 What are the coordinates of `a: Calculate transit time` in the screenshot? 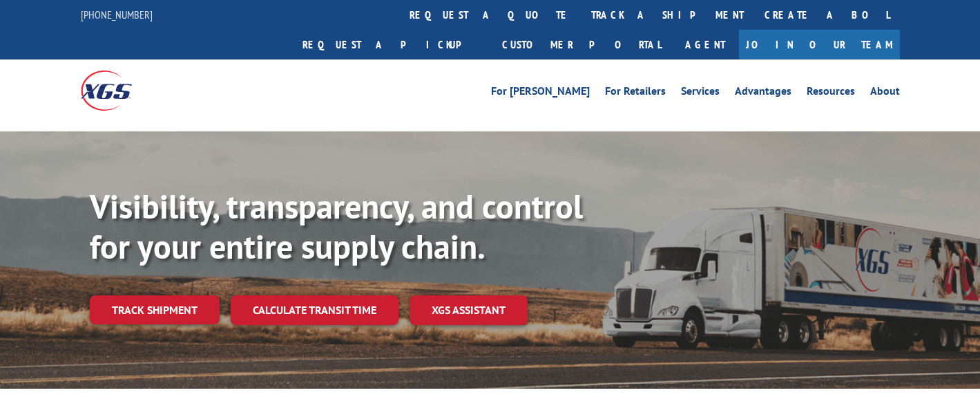 It's located at (314, 309).